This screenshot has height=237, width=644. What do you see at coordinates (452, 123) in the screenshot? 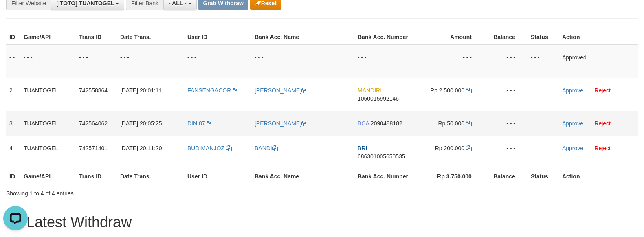
I see `span: Rp 50.000` at bounding box center [452, 123].